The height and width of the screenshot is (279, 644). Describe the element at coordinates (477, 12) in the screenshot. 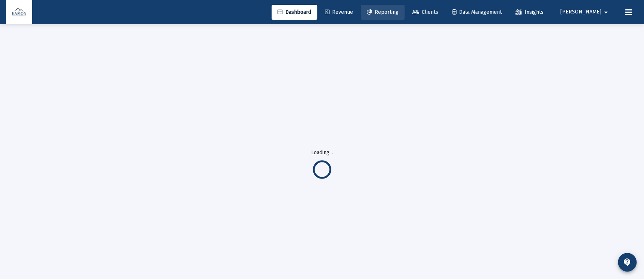

I see `span: Data Management` at that location.